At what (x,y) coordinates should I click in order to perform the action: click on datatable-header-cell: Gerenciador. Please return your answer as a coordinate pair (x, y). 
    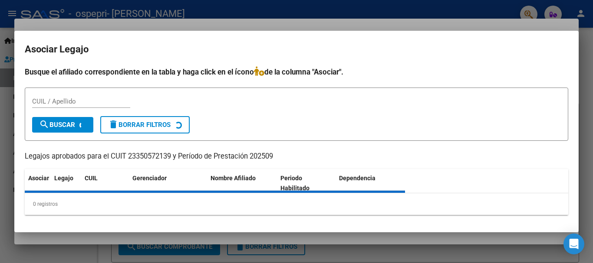
    Looking at the image, I should click on (168, 184).